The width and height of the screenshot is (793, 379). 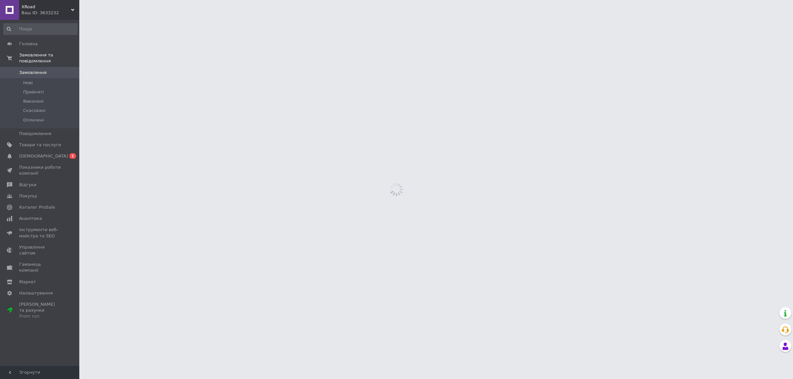 I want to click on span: Гаманець компанії, so click(x=40, y=268).